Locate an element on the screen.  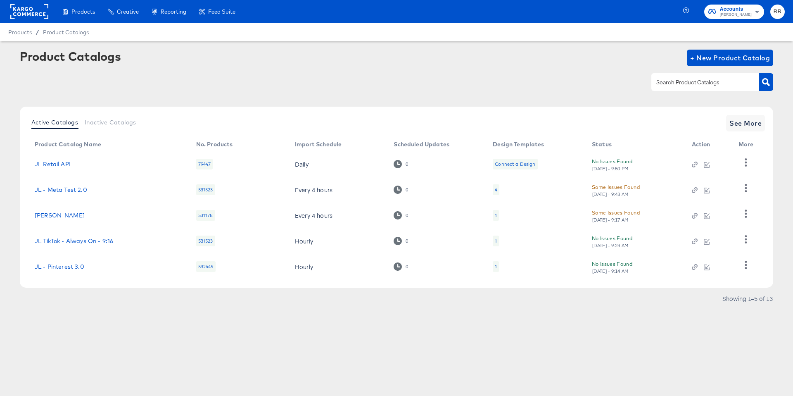
a: JL - Meta Test 2.0 is located at coordinates (61, 190).